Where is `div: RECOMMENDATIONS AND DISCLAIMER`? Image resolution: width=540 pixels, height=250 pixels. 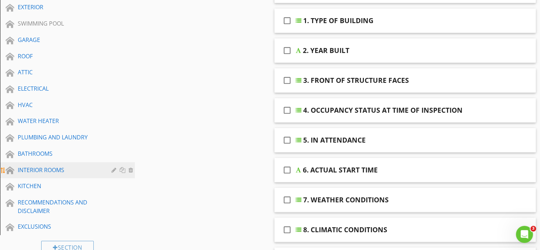 div: RECOMMENDATIONS AND DISCLAIMER is located at coordinates (59, 206).